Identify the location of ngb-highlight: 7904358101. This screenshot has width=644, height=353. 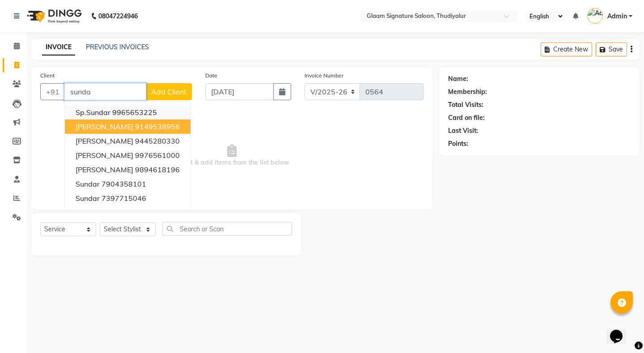
(124, 184).